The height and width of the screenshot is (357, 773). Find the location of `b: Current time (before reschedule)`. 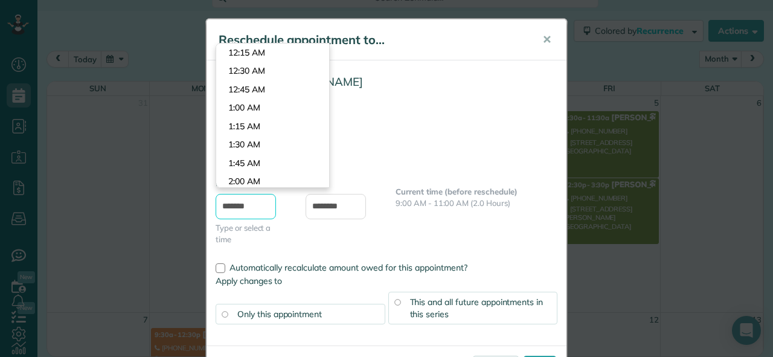

b: Current time (before reschedule) is located at coordinates (457, 192).